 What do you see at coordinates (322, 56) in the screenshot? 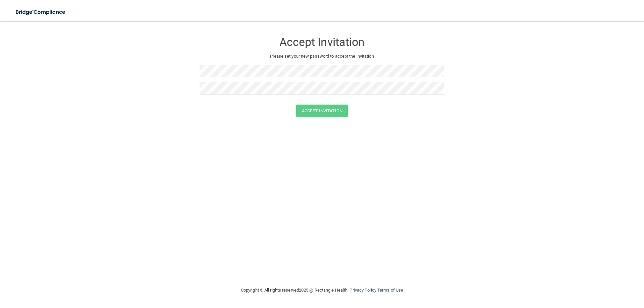
I see `p: Please set your new password to accept the invitation` at bounding box center [322, 56].